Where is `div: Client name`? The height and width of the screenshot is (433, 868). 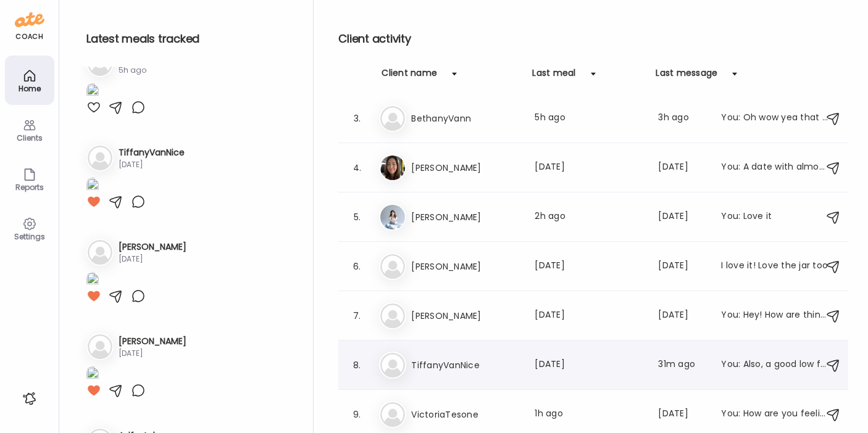
div: Client name is located at coordinates (409, 77).